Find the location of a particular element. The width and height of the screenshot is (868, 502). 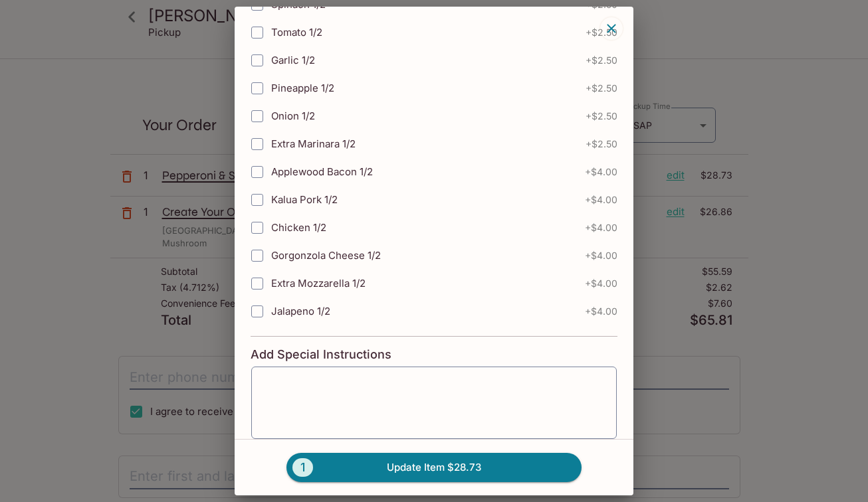

span: Garlic 1/2 is located at coordinates (294, 60).